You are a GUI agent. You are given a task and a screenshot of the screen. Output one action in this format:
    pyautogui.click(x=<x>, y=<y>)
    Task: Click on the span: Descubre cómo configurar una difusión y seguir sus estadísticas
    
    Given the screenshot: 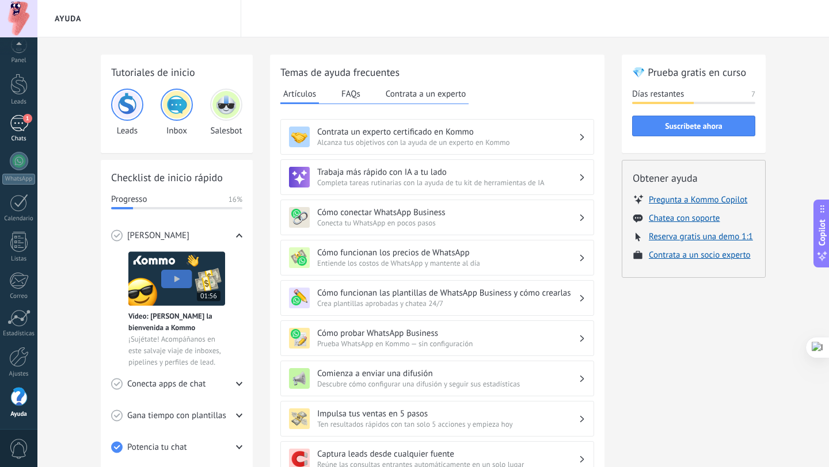 What is the action you would take?
    pyautogui.click(x=448, y=384)
    